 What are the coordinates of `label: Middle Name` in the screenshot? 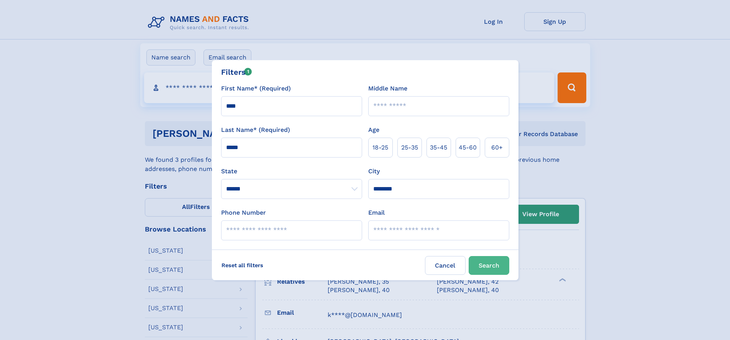 It's located at (388, 88).